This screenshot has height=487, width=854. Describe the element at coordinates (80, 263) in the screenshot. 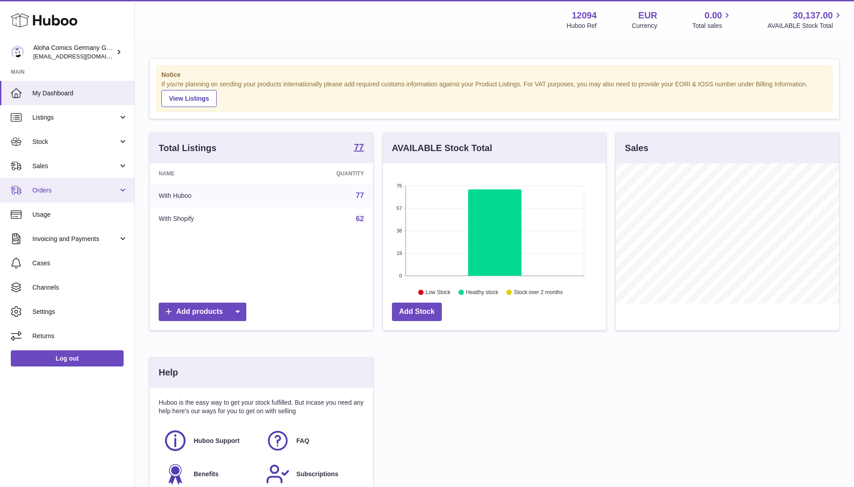

I see `span: Cases` at that location.